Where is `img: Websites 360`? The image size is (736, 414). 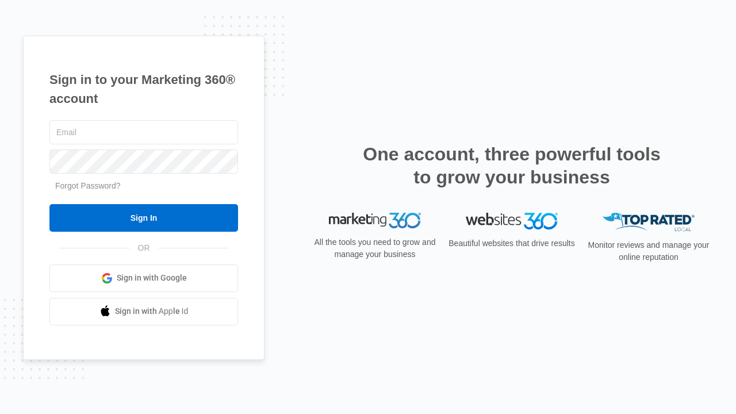 img: Websites 360 is located at coordinates (512, 221).